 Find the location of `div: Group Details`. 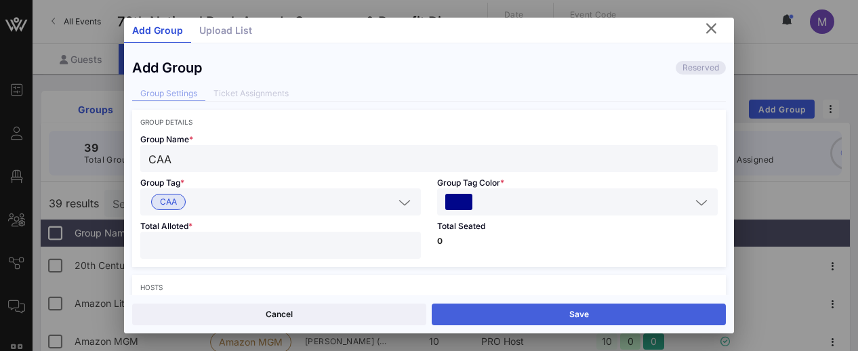

div: Group Details is located at coordinates (429, 122).